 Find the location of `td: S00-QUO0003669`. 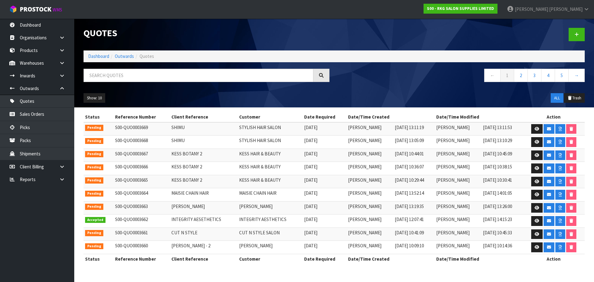

td: S00-QUO0003669 is located at coordinates (142, 129).